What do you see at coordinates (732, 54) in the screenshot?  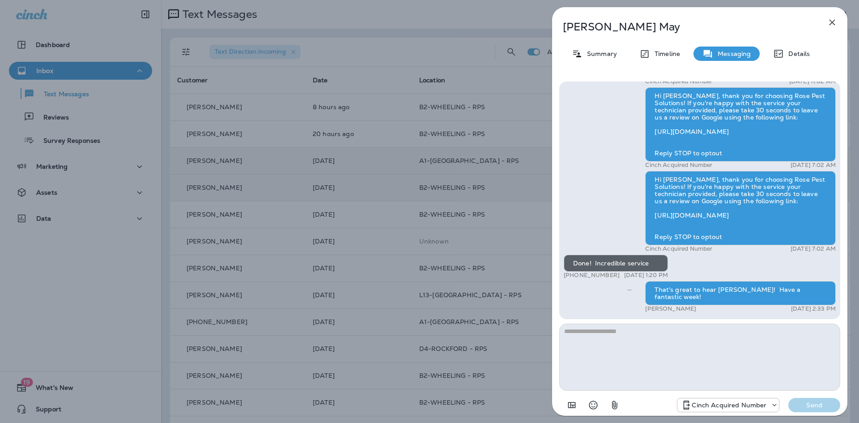 I see `p: Messaging` at bounding box center [732, 54].